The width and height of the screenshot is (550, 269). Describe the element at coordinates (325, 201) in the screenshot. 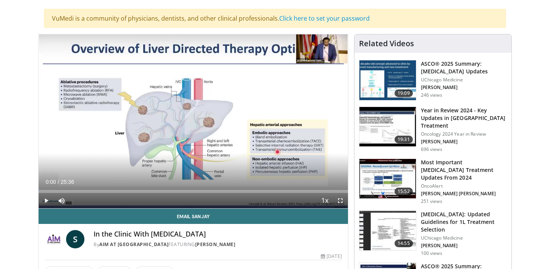

I see `button: Playback Rate` at that location.